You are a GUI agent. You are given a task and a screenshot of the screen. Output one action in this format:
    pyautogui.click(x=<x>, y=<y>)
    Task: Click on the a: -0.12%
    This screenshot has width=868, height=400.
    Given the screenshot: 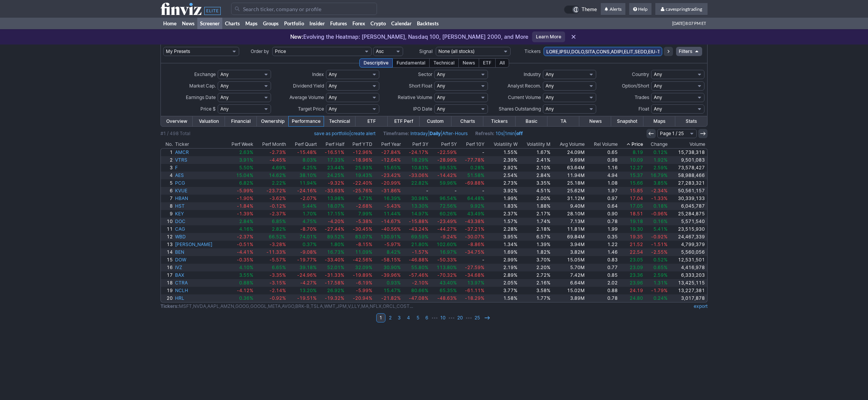 What is the action you would take?
    pyautogui.click(x=271, y=206)
    